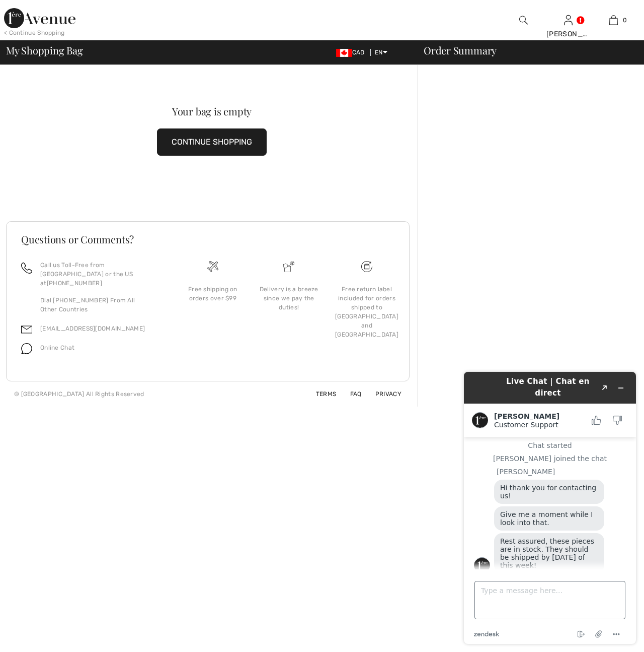 The height and width of the screenshot is (652, 644). Describe the element at coordinates (568, 20) in the screenshot. I see `a: Sign In` at that location.